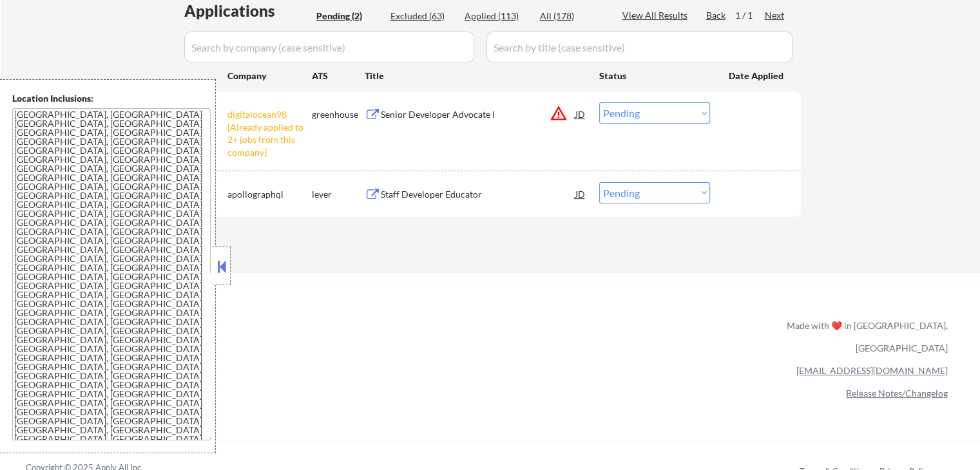  Describe the element at coordinates (248, 11) in the screenshot. I see `div: Applications` at that location.